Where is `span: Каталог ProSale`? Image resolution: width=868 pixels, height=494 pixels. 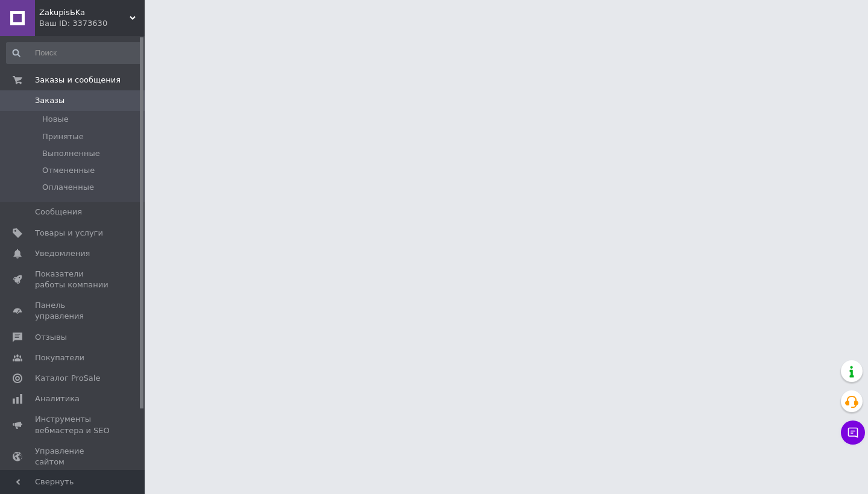
span: Каталог ProSale is located at coordinates (67, 379).